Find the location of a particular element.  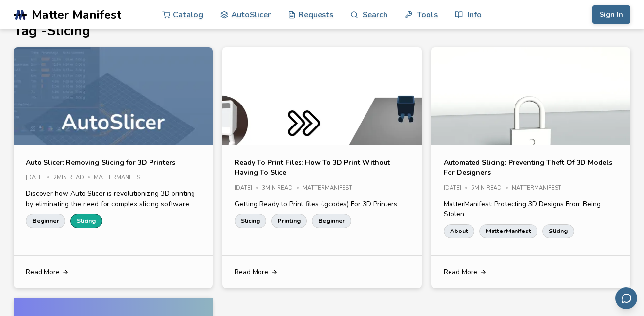

span: Matter Manifest is located at coordinates (76, 15).